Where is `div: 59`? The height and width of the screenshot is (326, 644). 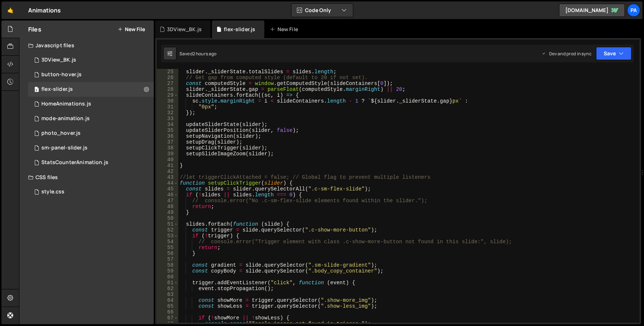 div: 59 is located at coordinates (167, 271).